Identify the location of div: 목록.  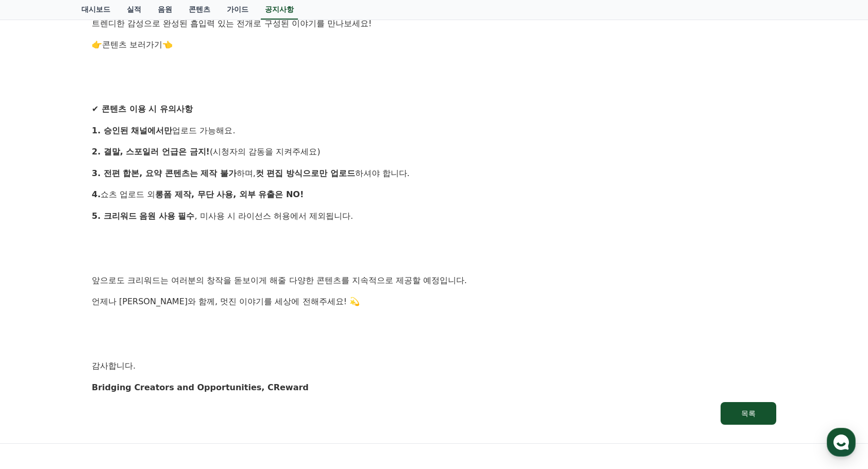
(748, 414).